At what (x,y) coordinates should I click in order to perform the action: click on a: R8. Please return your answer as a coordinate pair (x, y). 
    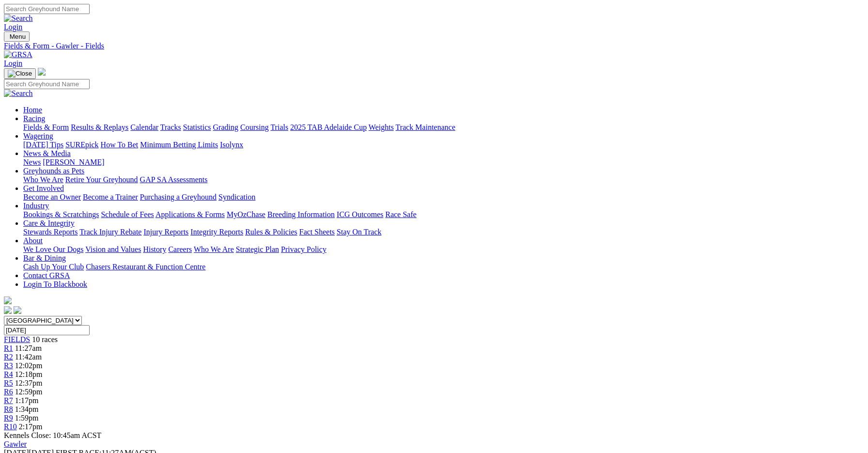
    Looking at the image, I should click on (8, 409).